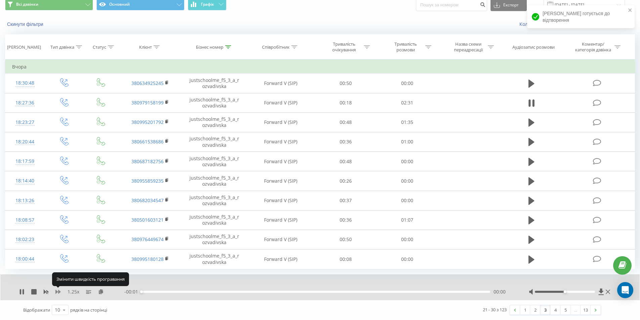  Describe the element at coordinates (407, 142) in the screenshot. I see `td: 01:00` at that location.